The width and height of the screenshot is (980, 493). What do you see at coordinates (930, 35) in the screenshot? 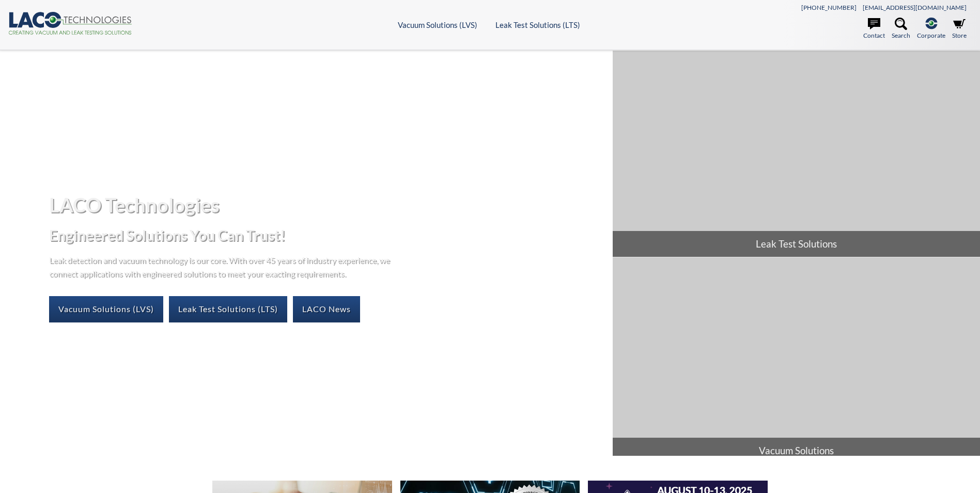
I see `span: Corporate` at bounding box center [930, 35].